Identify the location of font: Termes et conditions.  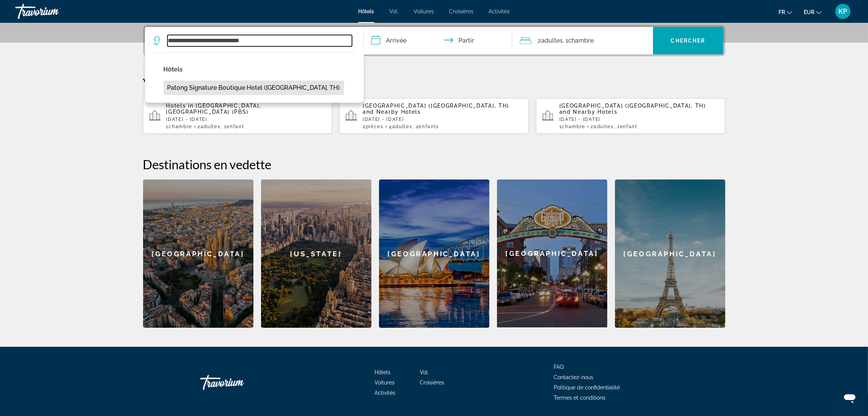
(580, 398).